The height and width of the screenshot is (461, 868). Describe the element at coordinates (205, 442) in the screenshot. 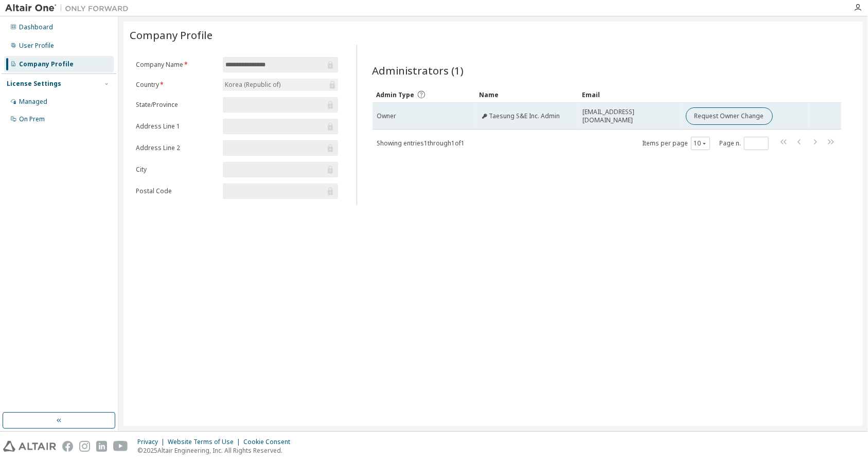

I see `div: Website Terms of Use` at that location.